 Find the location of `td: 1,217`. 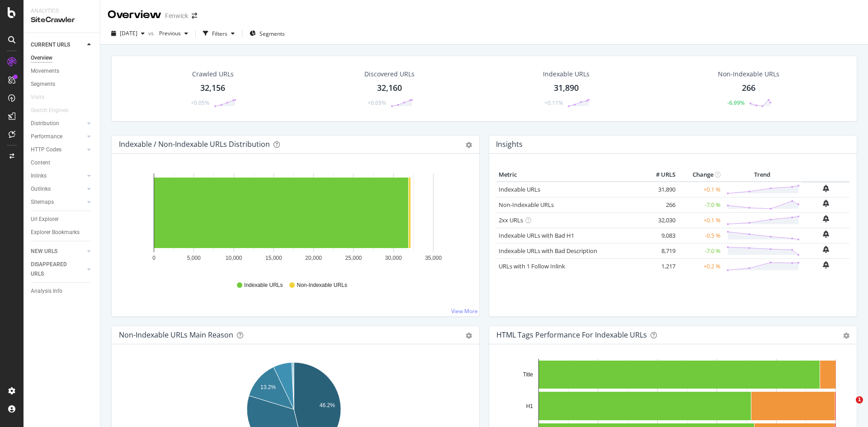

td: 1,217 is located at coordinates (660, 266).